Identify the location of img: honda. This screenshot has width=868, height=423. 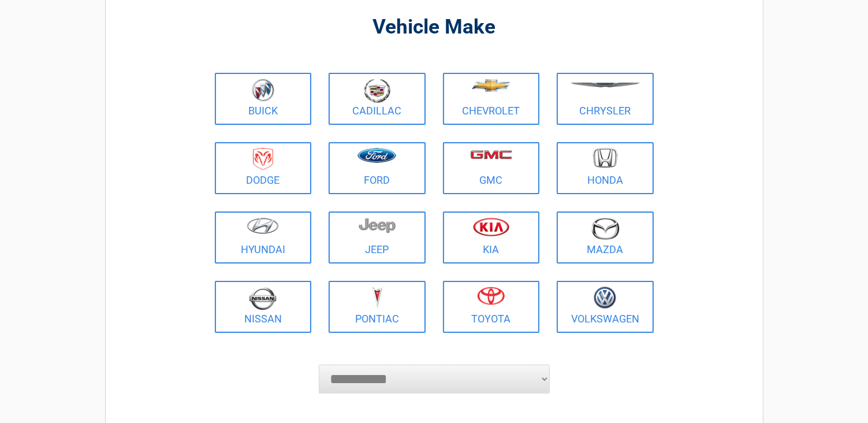
(605, 158).